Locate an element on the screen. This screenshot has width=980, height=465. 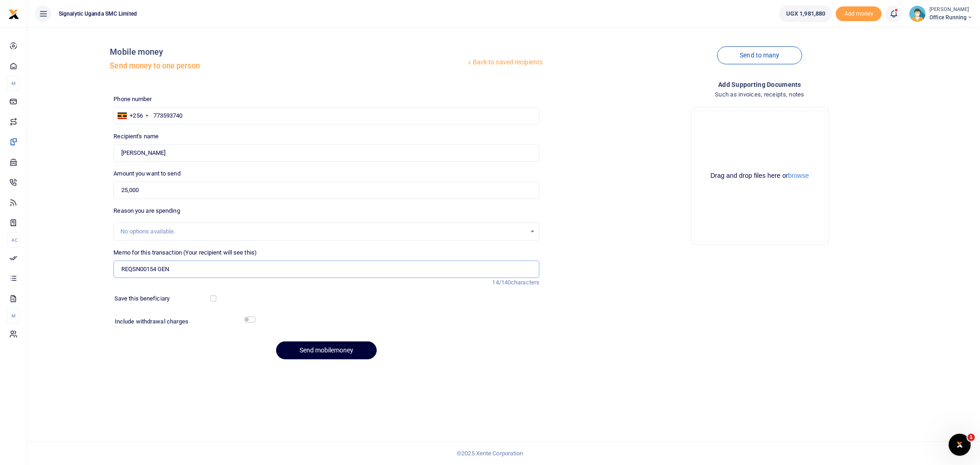
div: No options available. is located at coordinates (323, 232).